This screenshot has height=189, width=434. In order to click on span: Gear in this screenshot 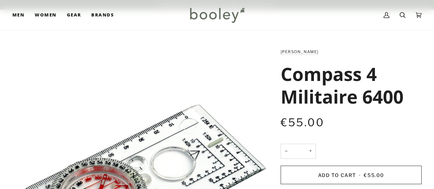, I will do `click(74, 15)`.